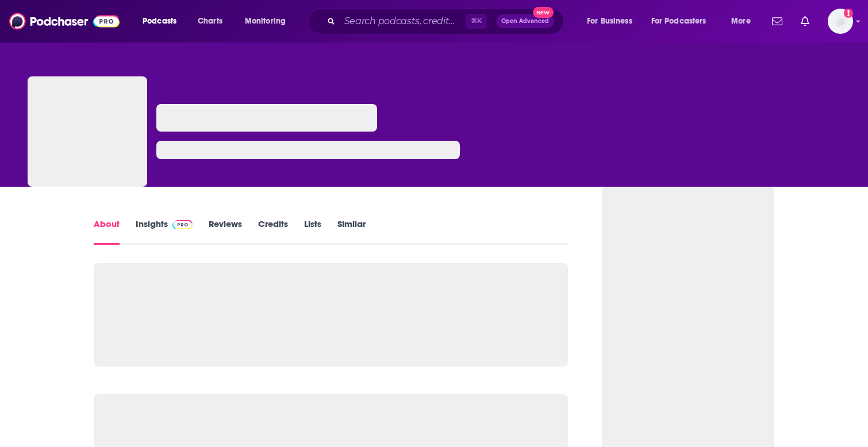 Image resolution: width=868 pixels, height=447 pixels. I want to click on img: User Profile, so click(840, 21).